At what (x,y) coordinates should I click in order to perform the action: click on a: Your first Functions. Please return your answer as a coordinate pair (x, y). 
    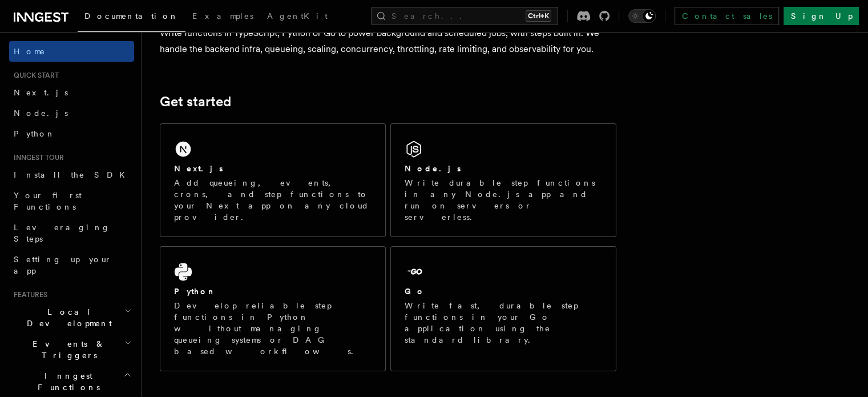
    Looking at the image, I should click on (72, 201).